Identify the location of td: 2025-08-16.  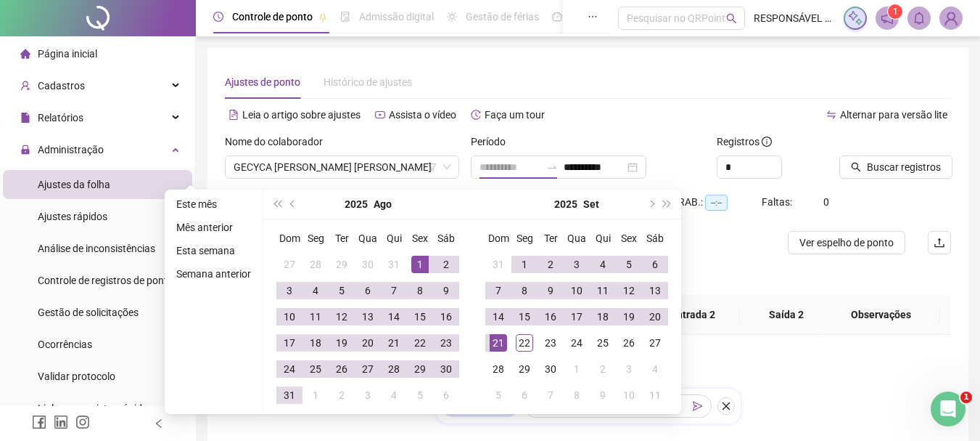
(446, 317).